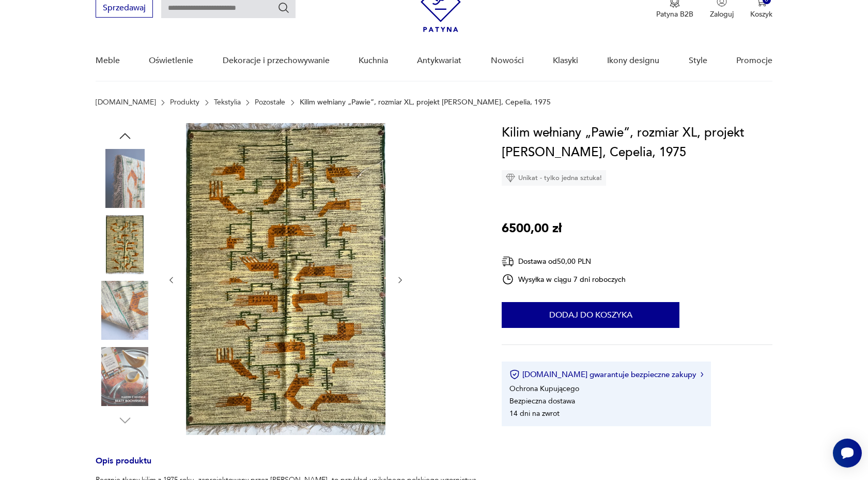 The width and height of the screenshot is (868, 480). I want to click on p: Patyna B2B, so click(675, 14).